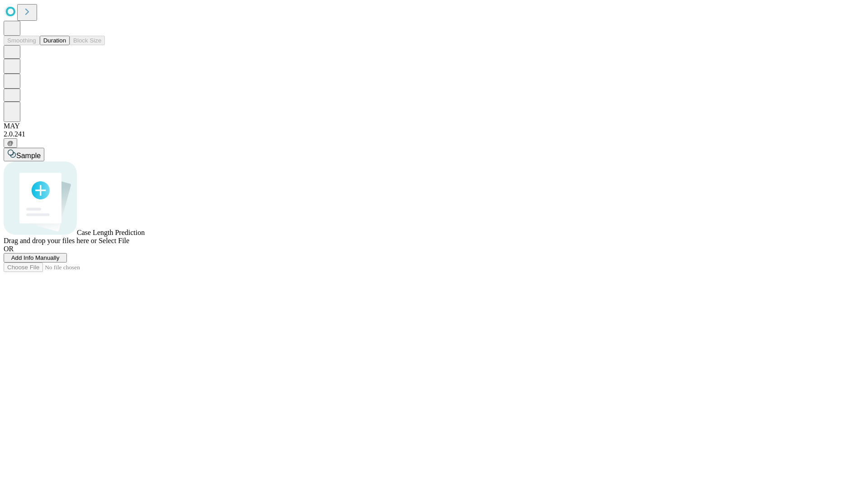 This screenshot has width=868, height=488. I want to click on button: Smoothing, so click(22, 41).